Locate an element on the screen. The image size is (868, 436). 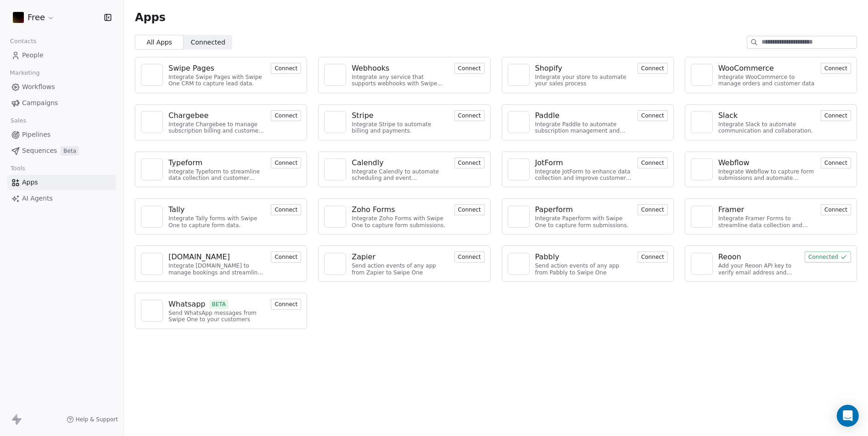
span: People is located at coordinates (33, 55).